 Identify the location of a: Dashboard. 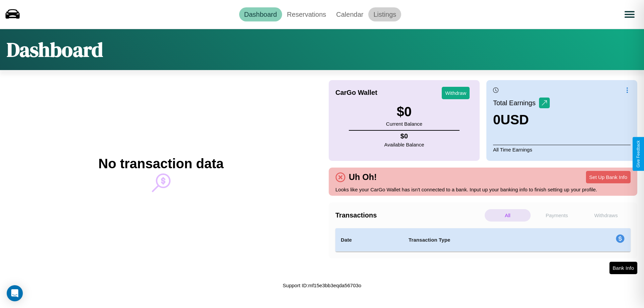
(260, 14).